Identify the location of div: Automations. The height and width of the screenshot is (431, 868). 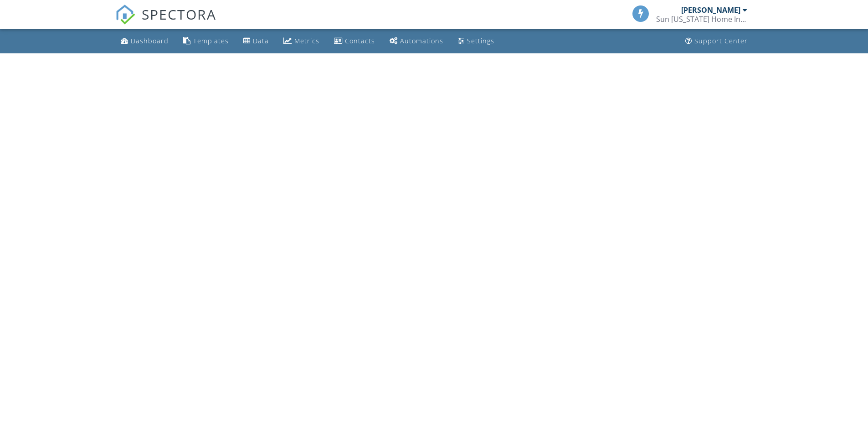
(422, 40).